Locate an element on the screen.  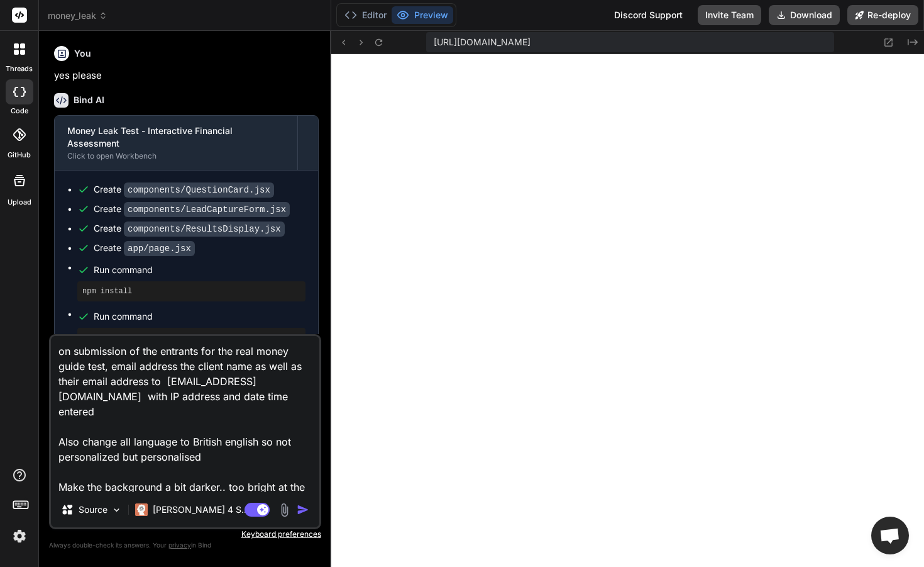
p: yes please is located at coordinates (186, 75).